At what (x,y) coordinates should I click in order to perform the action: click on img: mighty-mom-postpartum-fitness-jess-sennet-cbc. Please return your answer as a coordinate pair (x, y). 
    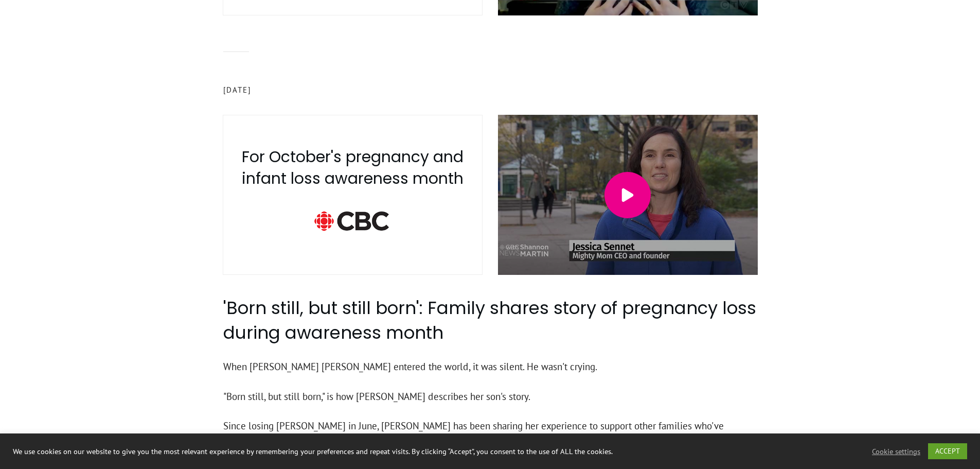
    Looking at the image, I should click on (352, 221).